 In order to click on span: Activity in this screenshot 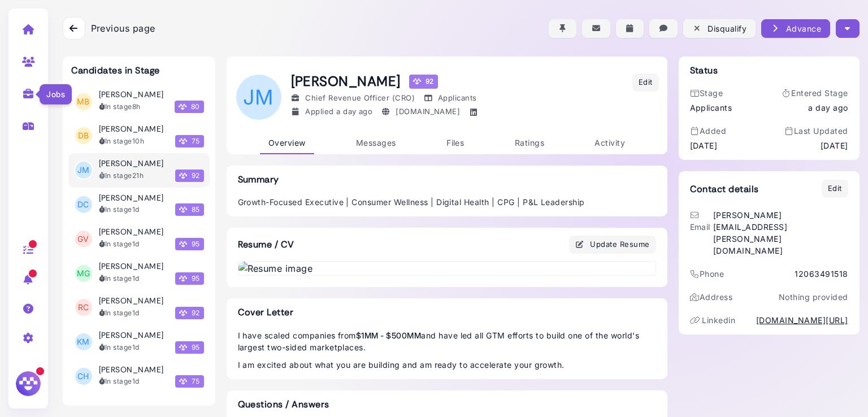, I will do `click(610, 142)`.